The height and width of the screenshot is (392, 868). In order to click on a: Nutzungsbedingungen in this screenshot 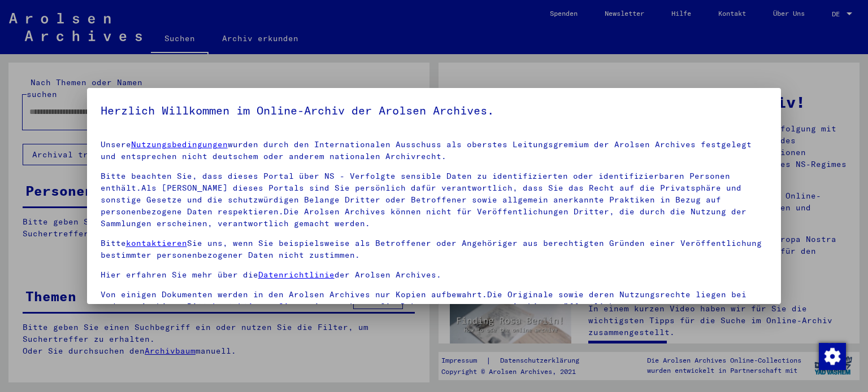, I will do `click(179, 145)`.